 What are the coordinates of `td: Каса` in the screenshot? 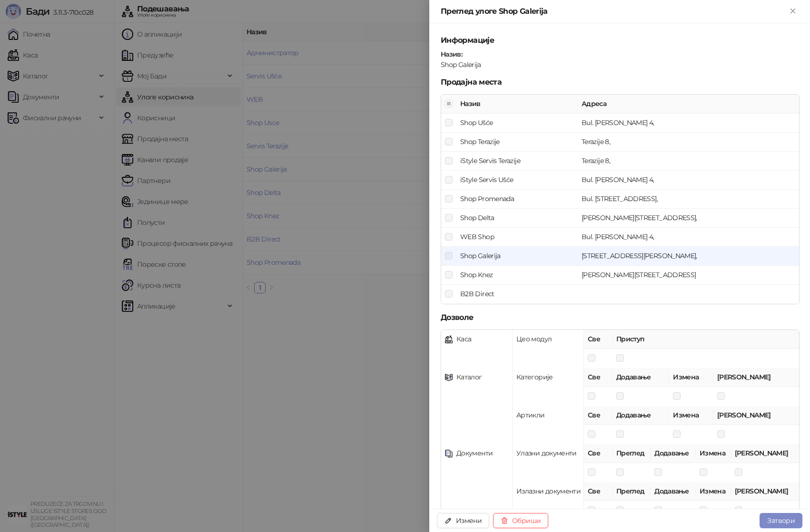 It's located at (476, 349).